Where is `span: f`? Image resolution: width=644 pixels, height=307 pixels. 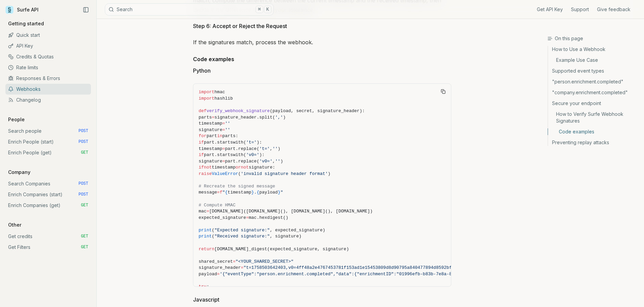
span: f is located at coordinates (221, 192).